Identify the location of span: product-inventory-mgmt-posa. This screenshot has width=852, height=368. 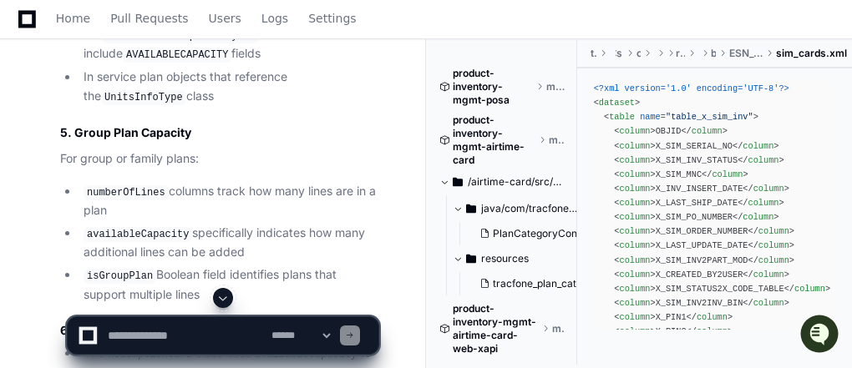
(493, 87).